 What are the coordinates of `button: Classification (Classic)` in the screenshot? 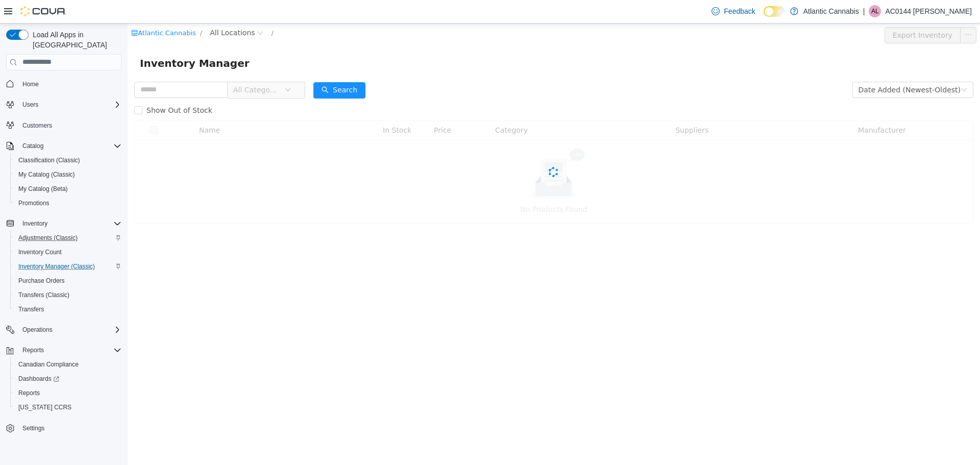 It's located at (68, 160).